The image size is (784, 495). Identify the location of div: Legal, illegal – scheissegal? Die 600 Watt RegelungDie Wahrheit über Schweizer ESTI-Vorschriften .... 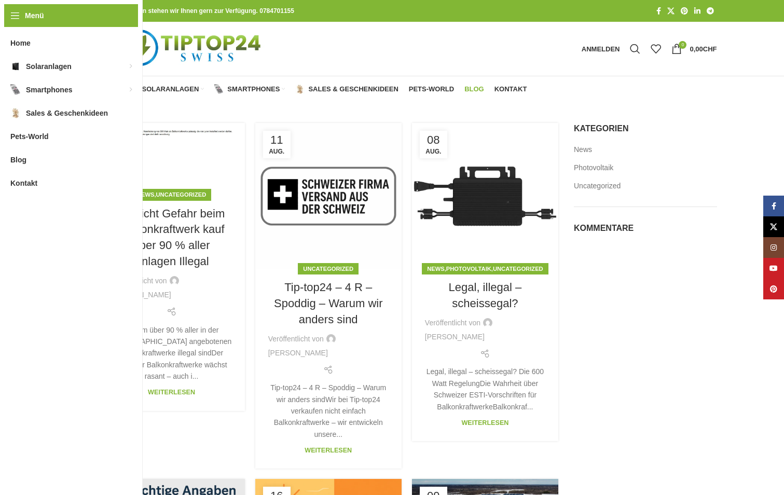
(485, 389).